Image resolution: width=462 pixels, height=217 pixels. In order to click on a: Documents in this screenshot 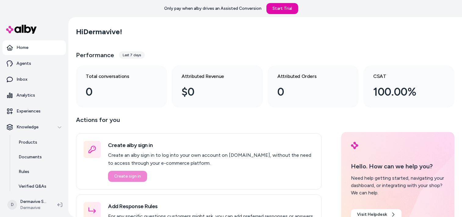, I will do `click(39, 157)`.